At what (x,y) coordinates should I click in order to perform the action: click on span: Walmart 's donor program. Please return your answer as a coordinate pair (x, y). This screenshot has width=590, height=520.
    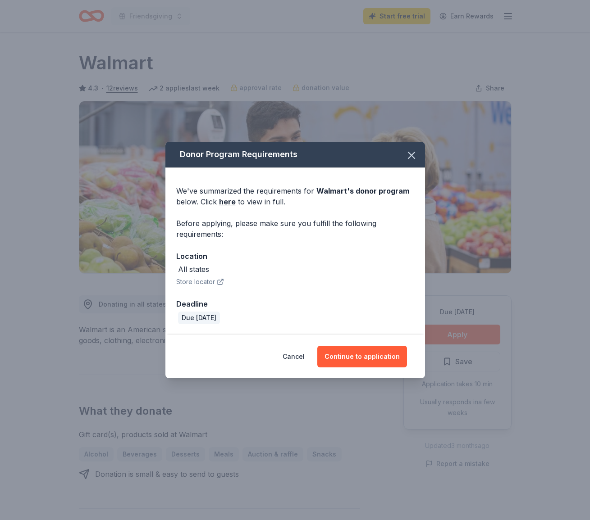
    Looking at the image, I should click on (363, 191).